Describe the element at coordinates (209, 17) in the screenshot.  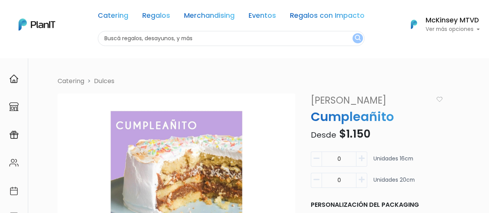
I see `a: Merchandising` at that location.